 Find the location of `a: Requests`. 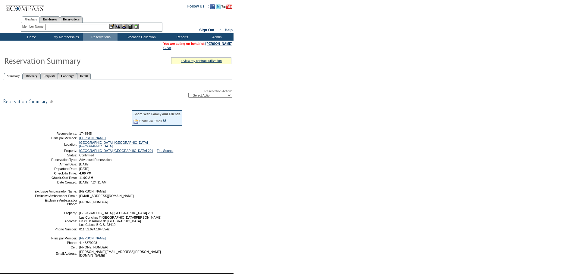

a: Requests is located at coordinates (49, 76).